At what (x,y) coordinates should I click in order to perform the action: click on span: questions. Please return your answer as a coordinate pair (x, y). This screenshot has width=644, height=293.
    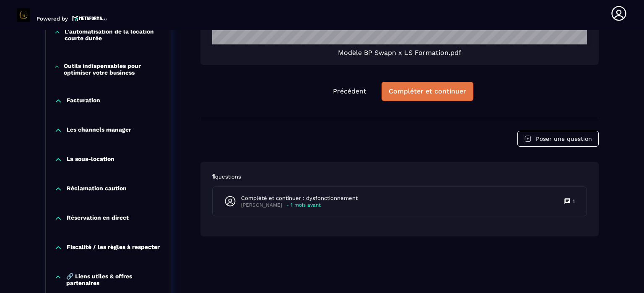
    Looking at the image, I should click on (228, 176).